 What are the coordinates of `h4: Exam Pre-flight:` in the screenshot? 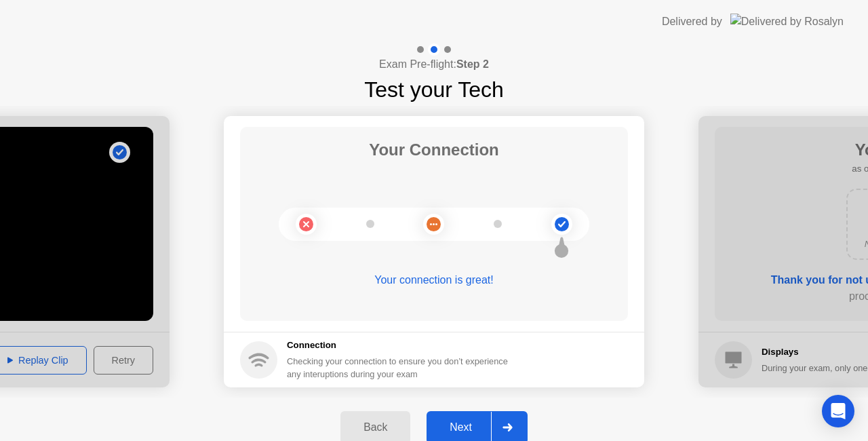 It's located at (434, 64).